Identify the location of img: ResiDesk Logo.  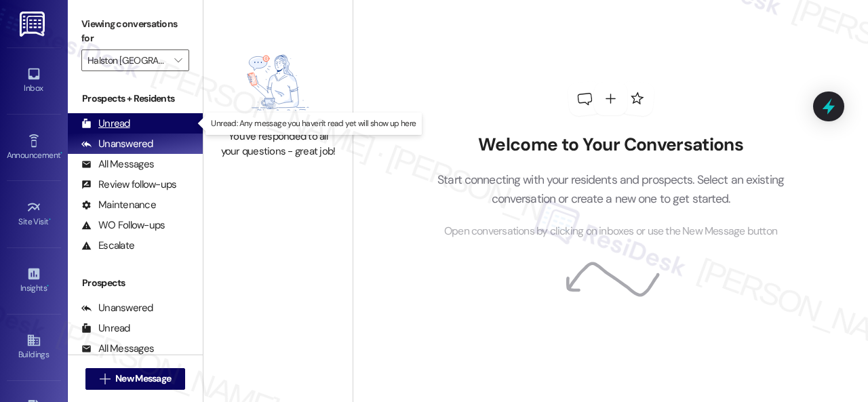
(34, 24).